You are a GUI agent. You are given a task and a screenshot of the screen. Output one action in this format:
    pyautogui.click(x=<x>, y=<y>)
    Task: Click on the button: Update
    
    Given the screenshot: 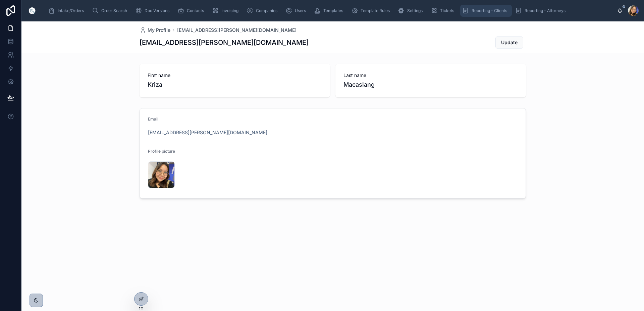 What is the action you would take?
    pyautogui.click(x=510, y=42)
    